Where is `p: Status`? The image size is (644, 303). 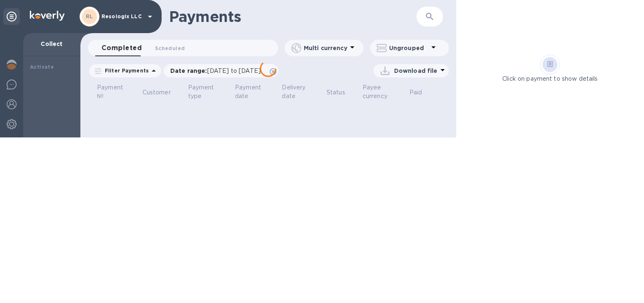
p: Status is located at coordinates (336, 92).